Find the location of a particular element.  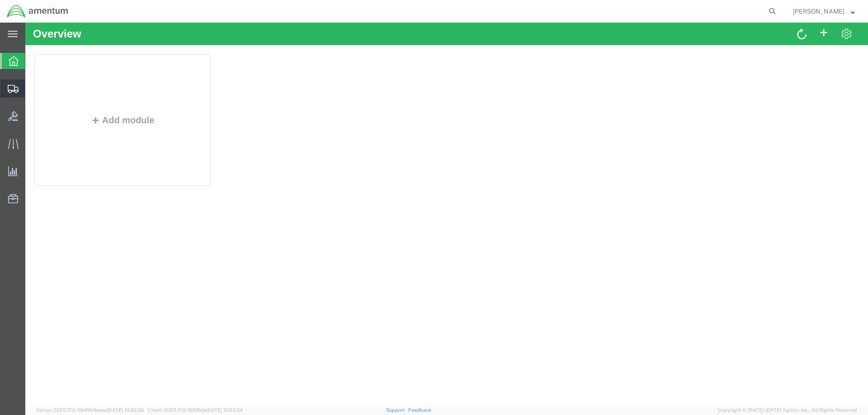

h1: Overview is located at coordinates (32, 11).